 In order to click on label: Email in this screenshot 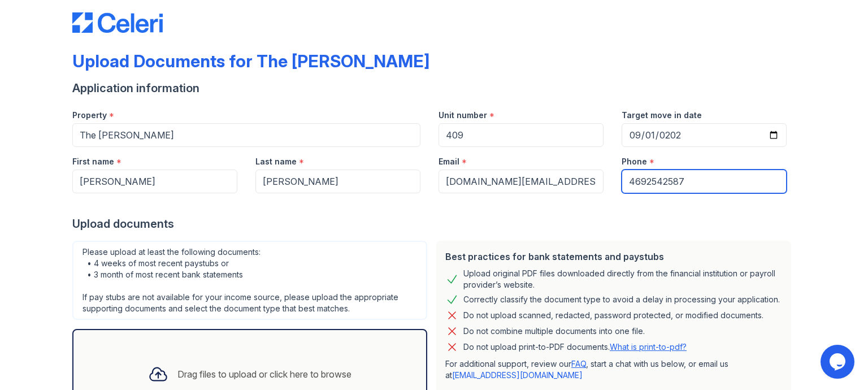, I will do `click(449, 162)`.